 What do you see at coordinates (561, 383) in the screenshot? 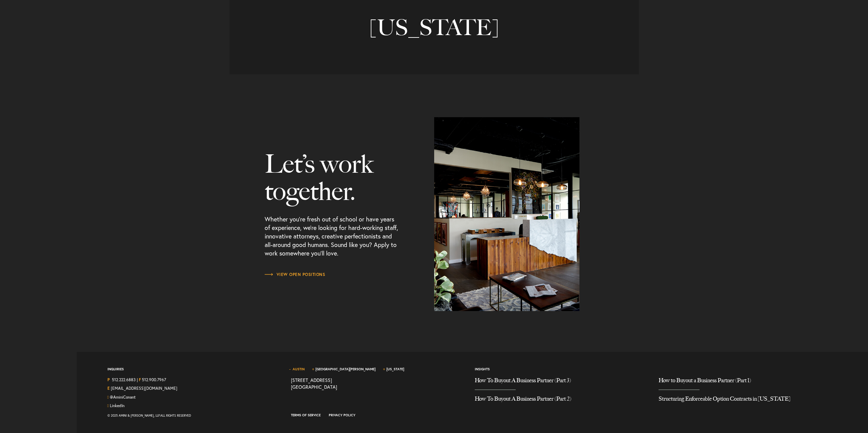
I see `a: How To Buyout A Business Partner (Part 3)` at bounding box center [561, 383].